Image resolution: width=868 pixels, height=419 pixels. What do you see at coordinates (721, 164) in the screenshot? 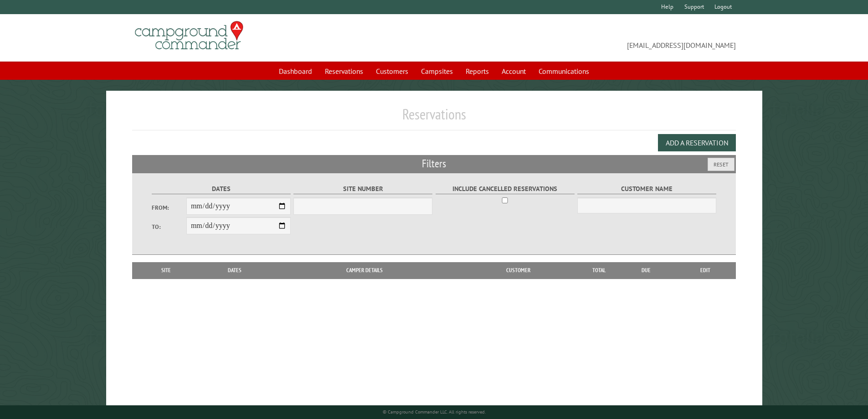
I see `button: Reset` at bounding box center [721, 164].